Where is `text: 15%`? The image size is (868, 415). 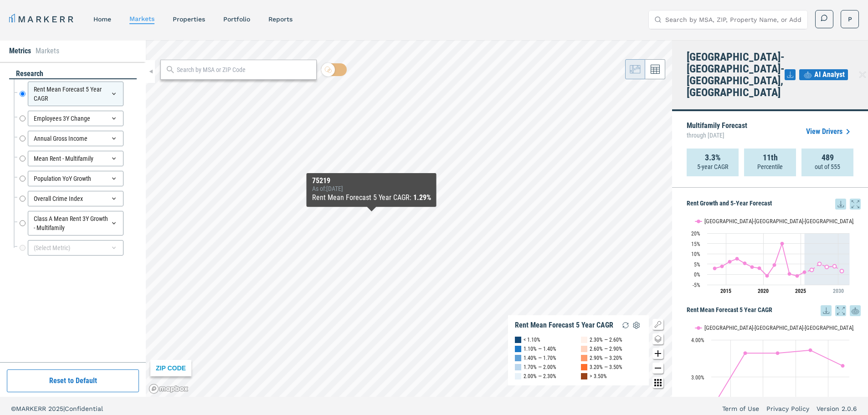
text: 15% is located at coordinates (696, 245).